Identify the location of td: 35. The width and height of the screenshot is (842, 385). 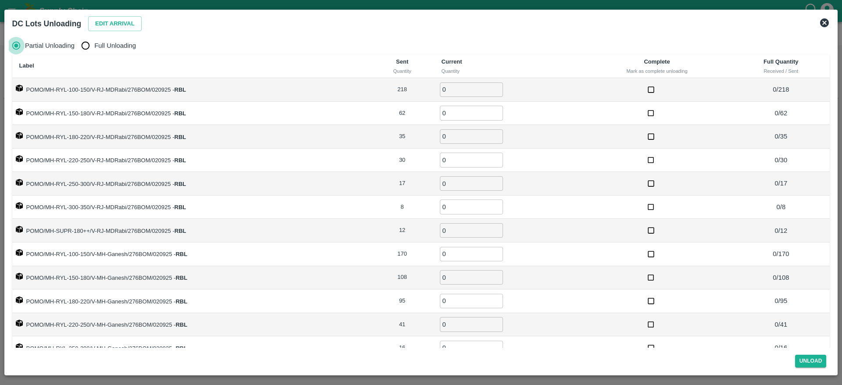
(402, 137).